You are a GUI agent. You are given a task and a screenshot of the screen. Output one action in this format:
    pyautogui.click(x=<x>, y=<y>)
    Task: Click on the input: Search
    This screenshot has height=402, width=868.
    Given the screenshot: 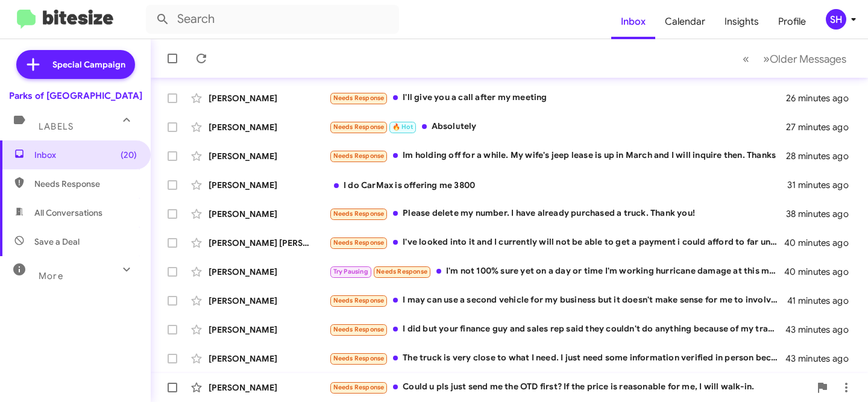 What is the action you would take?
    pyautogui.click(x=272, y=20)
    